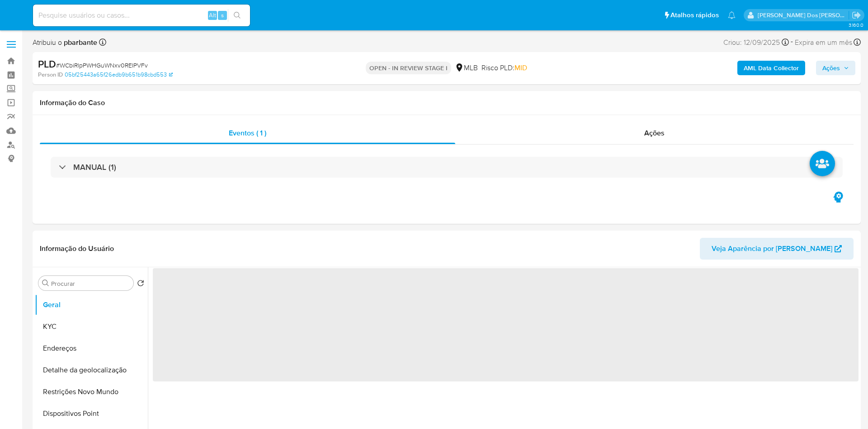  What do you see at coordinates (91, 348) in the screenshot?
I see `button: Endereços` at bounding box center [91, 348].